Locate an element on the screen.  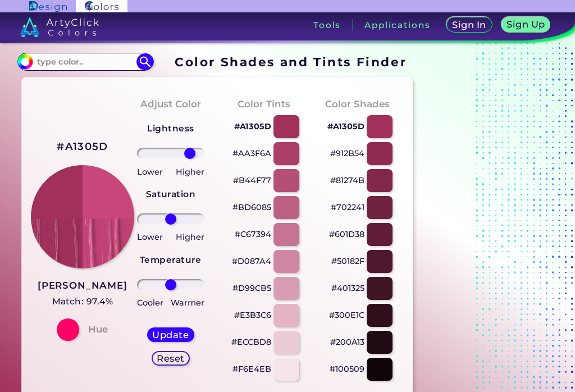
p: #200A13 is located at coordinates (347, 342).